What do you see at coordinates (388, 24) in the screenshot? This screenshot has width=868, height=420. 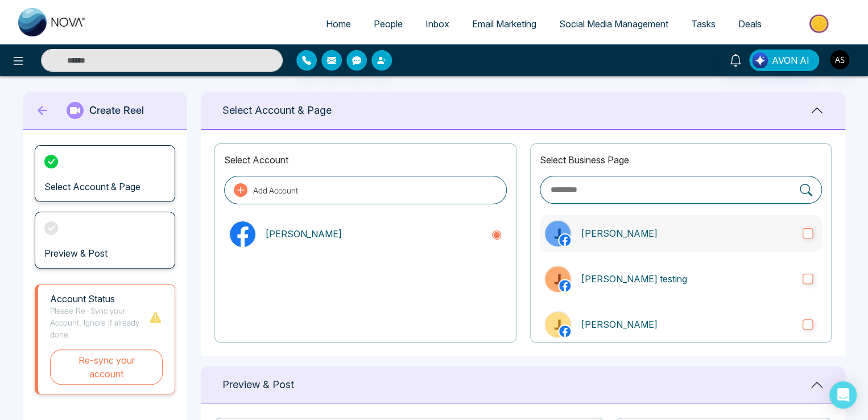 I see `span: People` at bounding box center [388, 24].